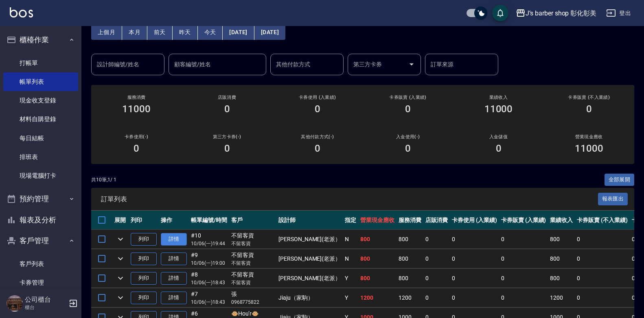  I want to click on img: Person, so click(15, 304).